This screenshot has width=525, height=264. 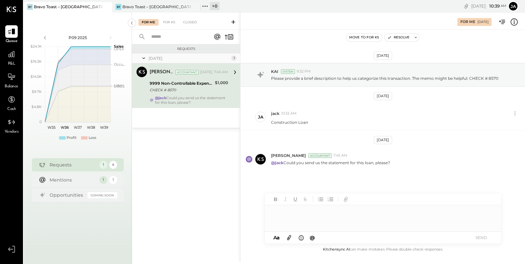 I want to click on div: Mentions, so click(x=73, y=180).